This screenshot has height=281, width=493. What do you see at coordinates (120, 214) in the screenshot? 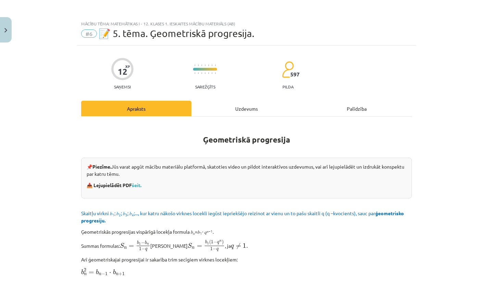
I see `sub: 2` at bounding box center [120, 214].